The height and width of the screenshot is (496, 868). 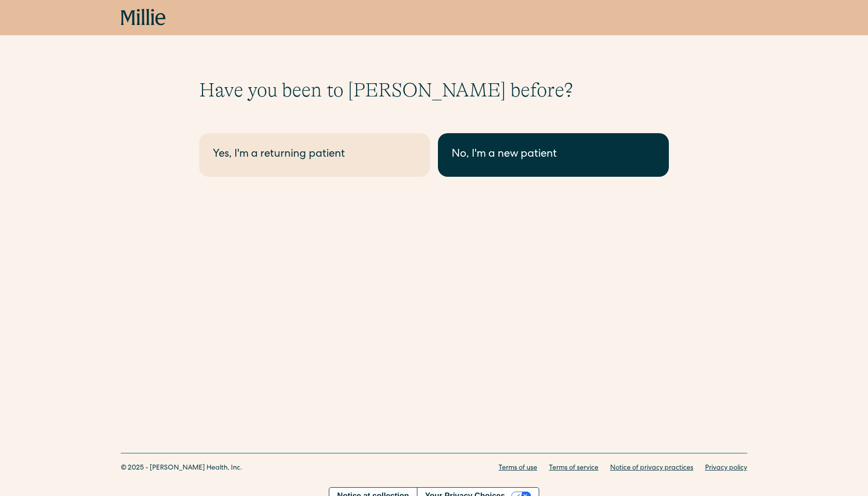 What do you see at coordinates (652, 468) in the screenshot?
I see `a: Notice of privacy practices` at bounding box center [652, 468].